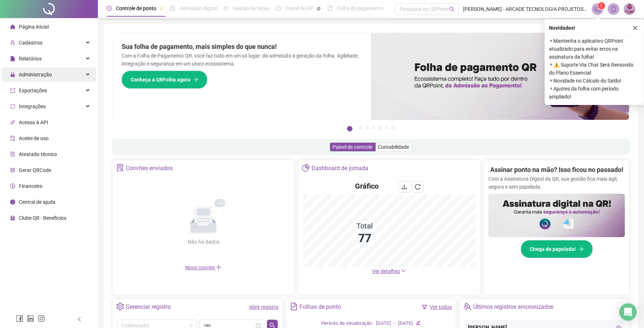 This screenshot has width=644, height=328. I want to click on div: Gerenciar registro, so click(148, 307).